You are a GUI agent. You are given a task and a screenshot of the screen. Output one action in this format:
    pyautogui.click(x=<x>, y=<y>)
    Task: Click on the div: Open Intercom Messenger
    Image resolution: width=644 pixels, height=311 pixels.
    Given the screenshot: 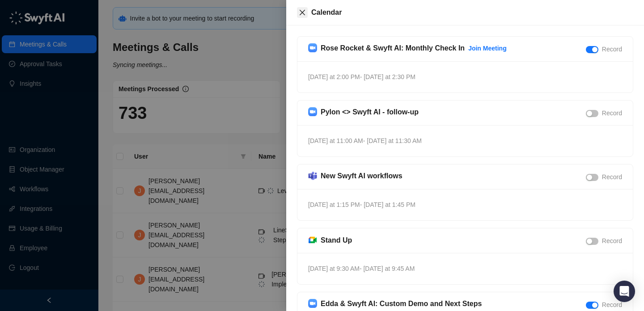 What is the action you would take?
    pyautogui.click(x=624, y=291)
    